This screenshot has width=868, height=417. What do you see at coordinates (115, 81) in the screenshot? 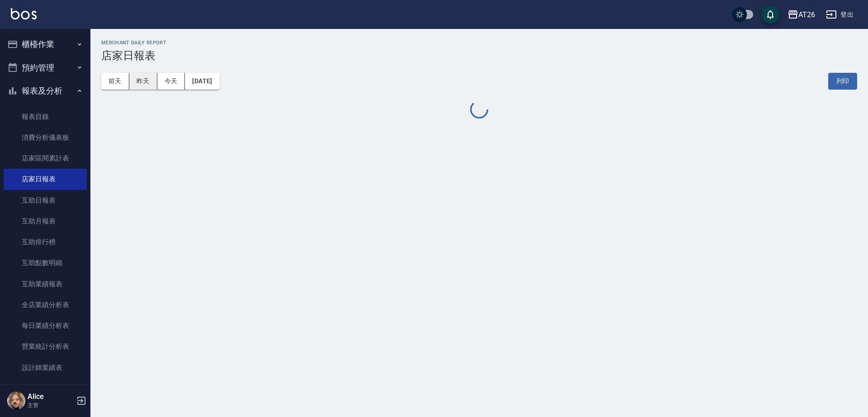
I see `button: 前天` at bounding box center [115, 81].